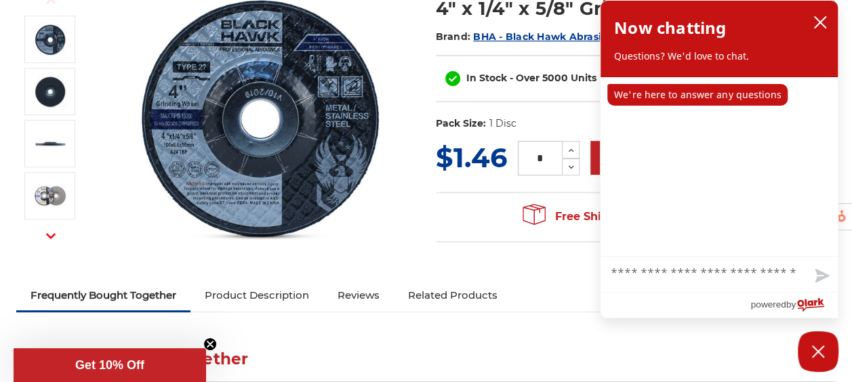 The width and height of the screenshot is (852, 382). Describe the element at coordinates (546, 37) in the screenshot. I see `span: BHA - Black Hawk Abrasives` at that location.